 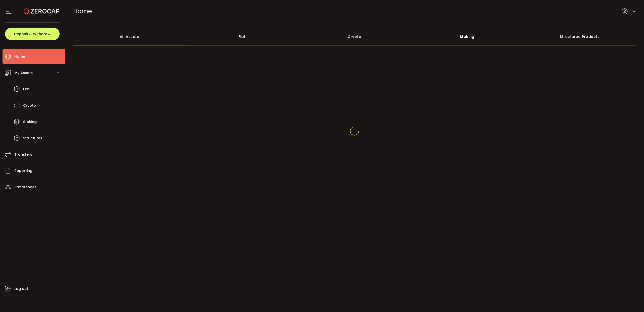 What do you see at coordinates (21, 289) in the screenshot?
I see `span: Log out` at bounding box center [21, 289].